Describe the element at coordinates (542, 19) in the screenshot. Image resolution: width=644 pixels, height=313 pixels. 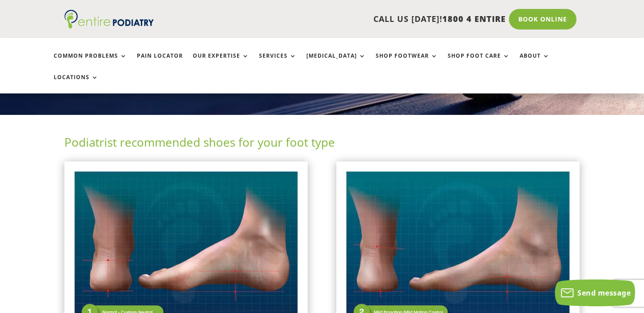
I see `a: Book Online` at that location.